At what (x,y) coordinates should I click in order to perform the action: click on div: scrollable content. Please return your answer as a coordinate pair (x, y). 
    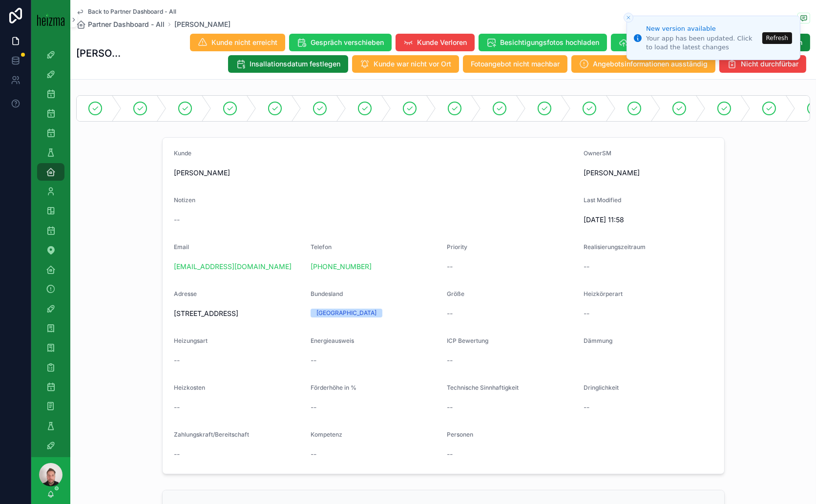
    Looking at the image, I should click on (51, 248).